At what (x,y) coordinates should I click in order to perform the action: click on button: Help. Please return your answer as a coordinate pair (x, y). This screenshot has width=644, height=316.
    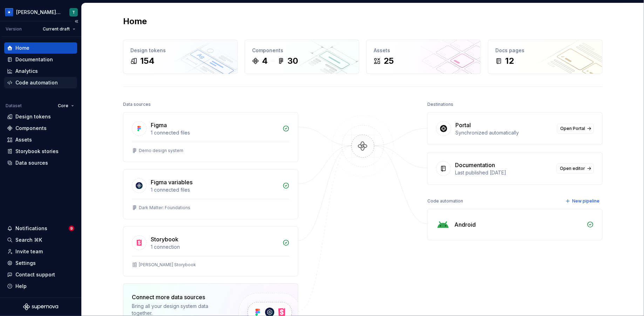
    Looking at the image, I should click on (41, 286).